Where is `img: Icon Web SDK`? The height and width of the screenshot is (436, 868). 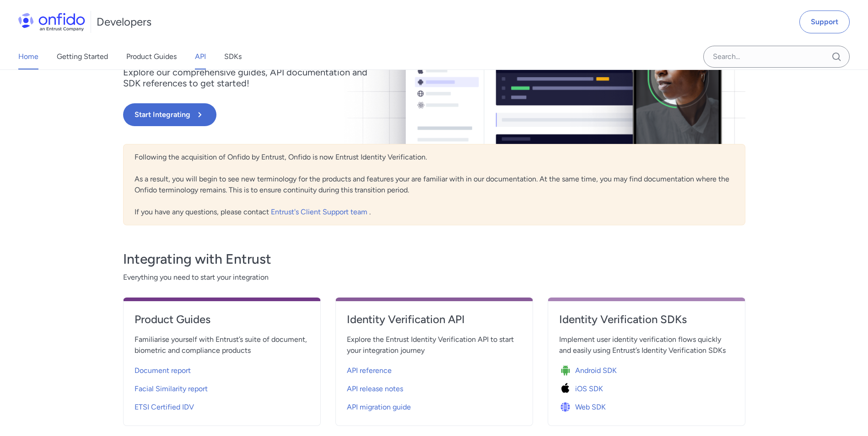 img: Icon Web SDK is located at coordinates (567, 407).